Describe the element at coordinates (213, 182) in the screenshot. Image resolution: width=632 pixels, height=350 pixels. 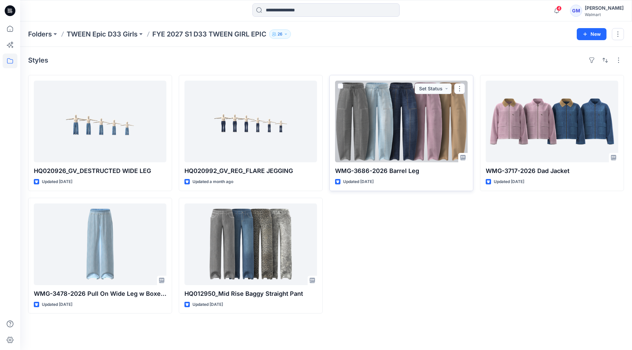
I see `p: Updated a month ago` at that location.